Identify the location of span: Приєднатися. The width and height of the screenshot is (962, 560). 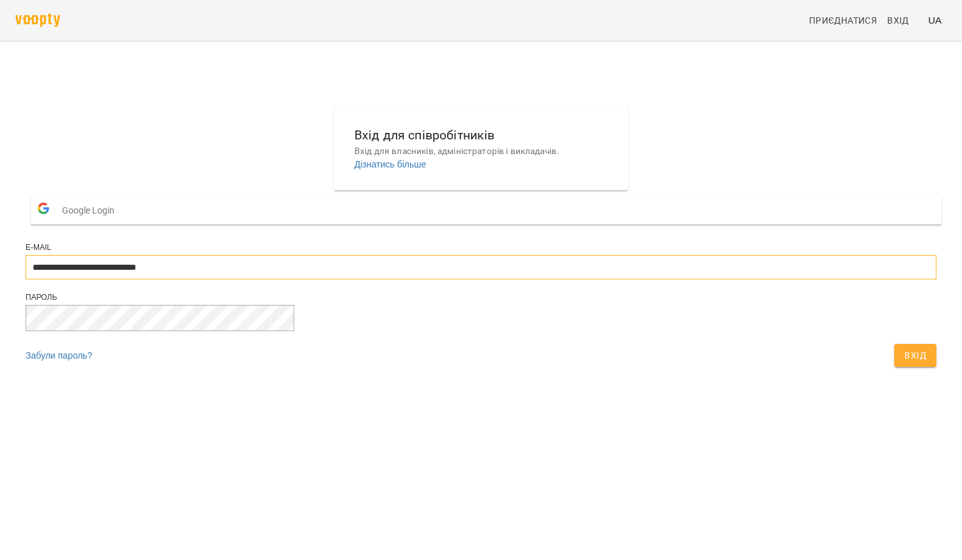
(843, 20).